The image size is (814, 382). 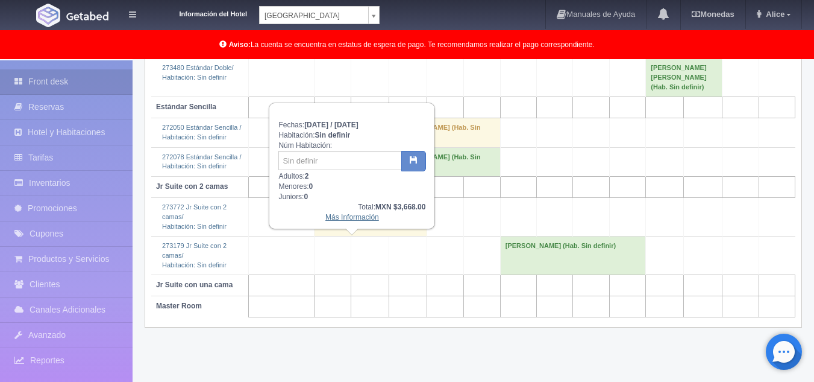 I want to click on a: 273179 Jr Suite con 2 camas/Habitación: Sin definir, so click(x=194, y=254).